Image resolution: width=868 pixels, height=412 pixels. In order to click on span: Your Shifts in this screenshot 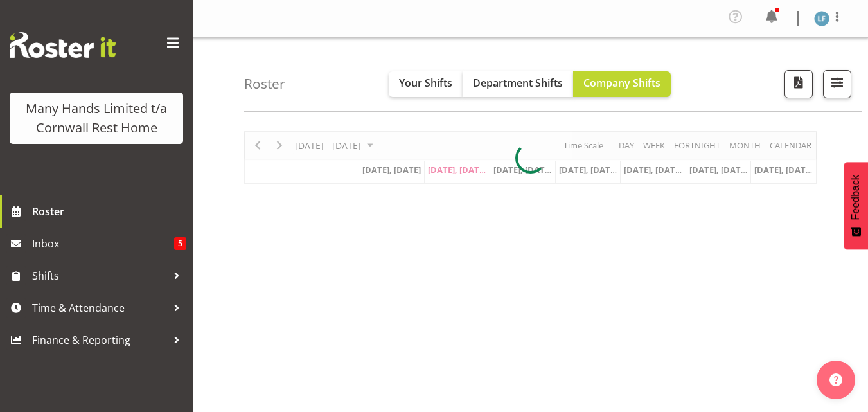, I will do `click(426, 83)`.